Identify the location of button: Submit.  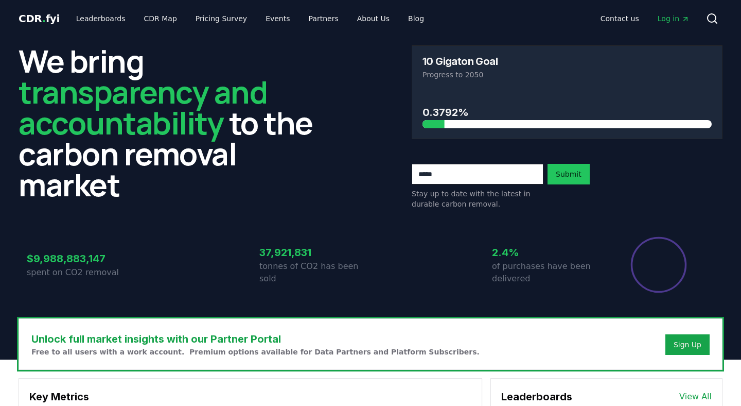
(569, 174).